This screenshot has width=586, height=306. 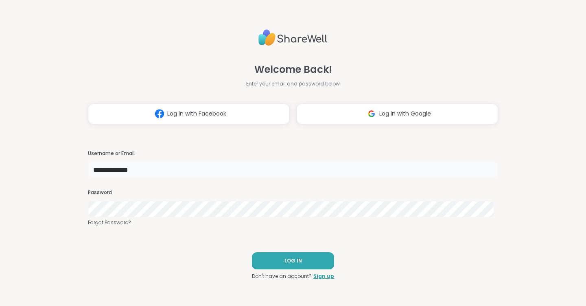 What do you see at coordinates (197, 114) in the screenshot?
I see `span: Log in with Facebook` at bounding box center [197, 114].